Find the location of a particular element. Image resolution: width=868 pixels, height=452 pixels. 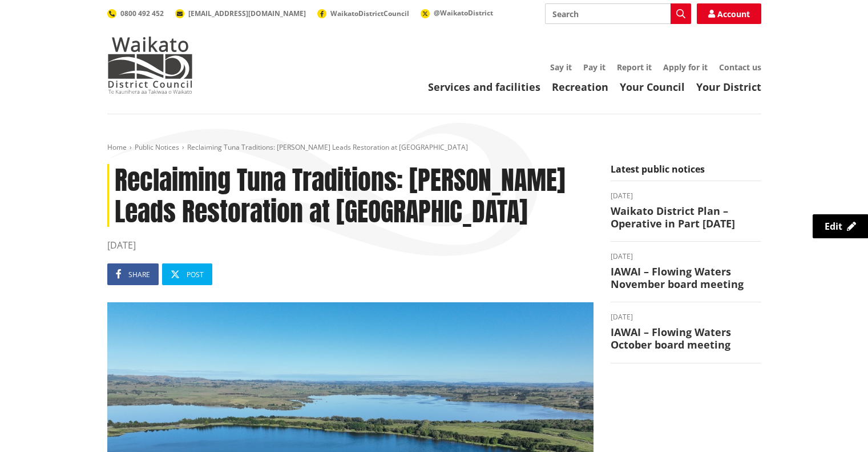

nav: breadcrumb is located at coordinates (434, 147).